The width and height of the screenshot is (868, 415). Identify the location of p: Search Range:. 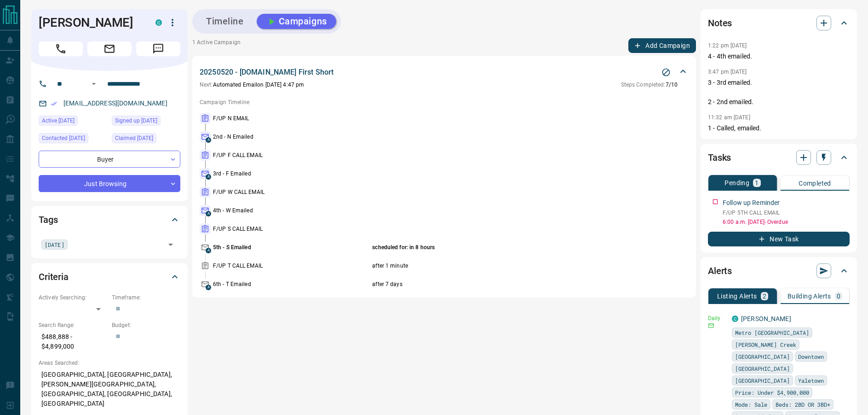
(73, 325).